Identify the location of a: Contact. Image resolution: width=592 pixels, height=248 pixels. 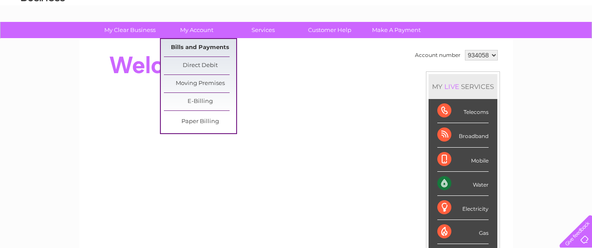
(544, 40).